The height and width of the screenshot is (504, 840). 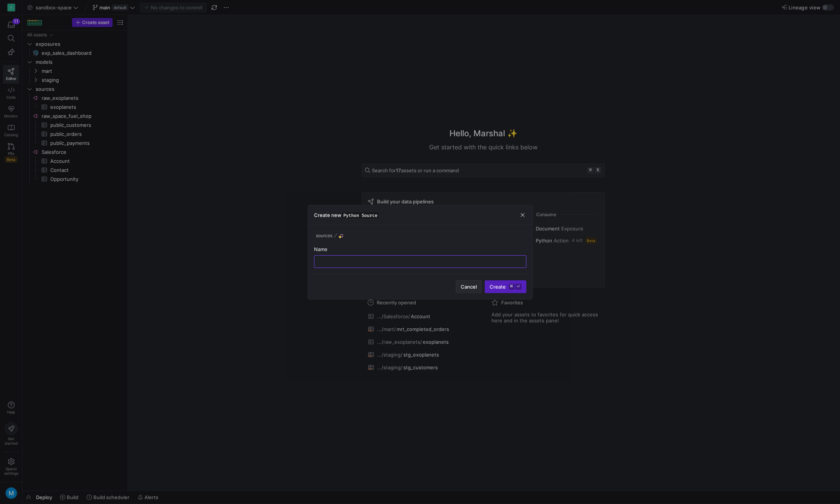 I want to click on span: Python Source, so click(x=360, y=215).